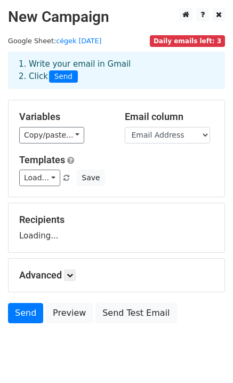 This screenshot has width=233, height=383. I want to click on a: Send Test Email, so click(136, 313).